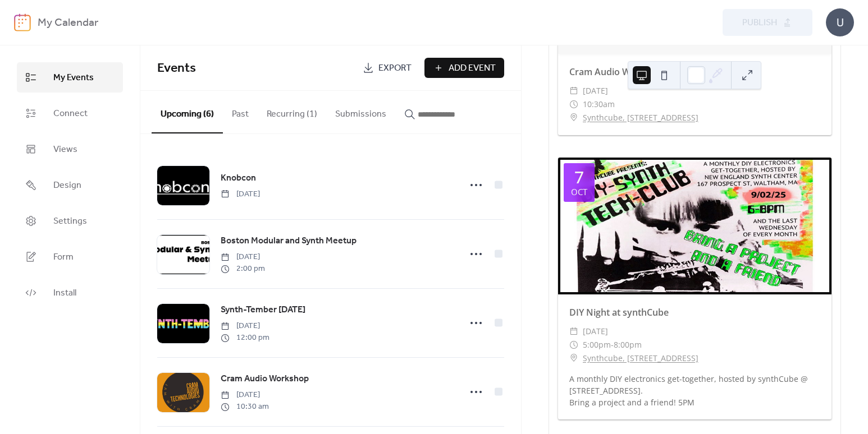 This screenshot has height=434, width=868. What do you see at coordinates (245, 407) in the screenshot?
I see `span: 10:30 am` at bounding box center [245, 407].